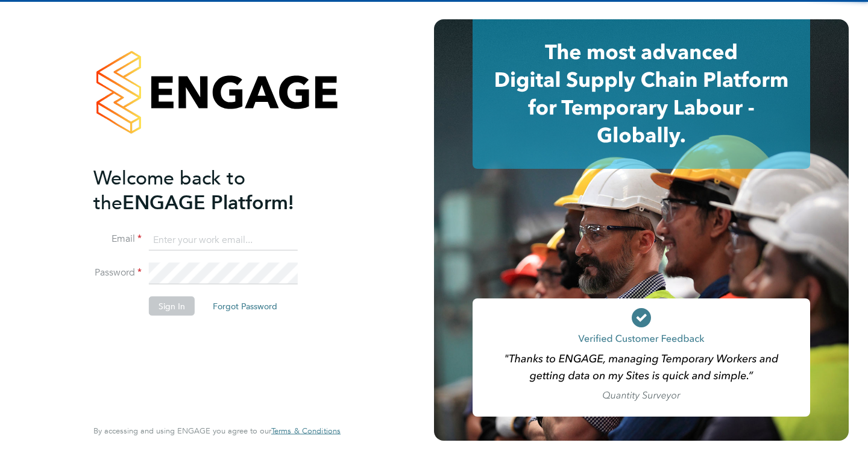 Image resolution: width=868 pixels, height=460 pixels. Describe the element at coordinates (223, 240) in the screenshot. I see `input: Enter your work email...` at that location.